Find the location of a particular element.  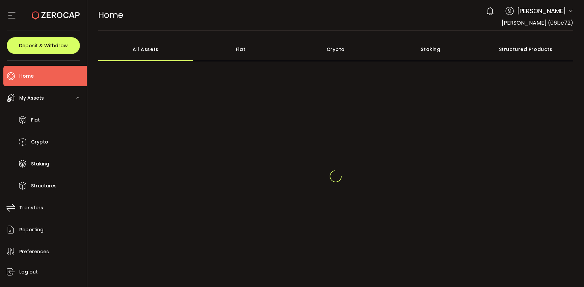

div: Fiat is located at coordinates (241, 49).